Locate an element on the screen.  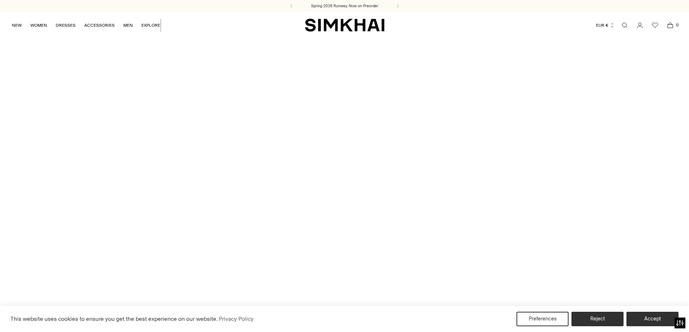
a: Go to the account page is located at coordinates (640, 25).